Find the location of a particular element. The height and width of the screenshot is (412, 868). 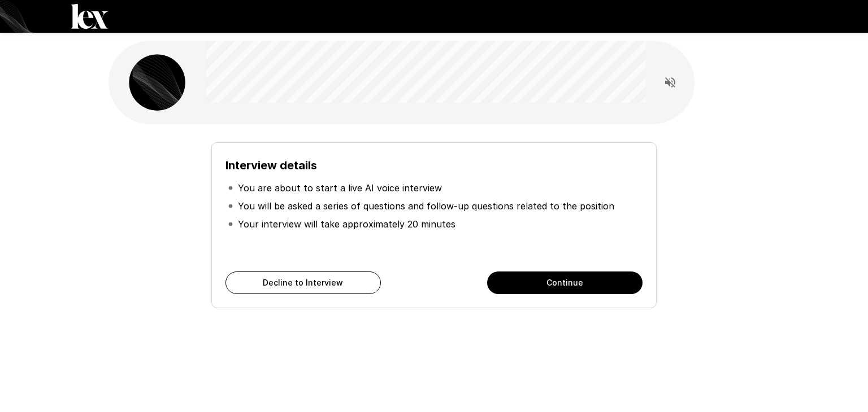

button: Read questions aloud is located at coordinates (670, 83).